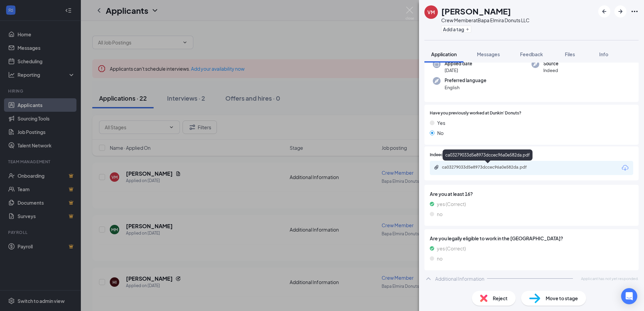 This screenshot has height=311, width=644. Describe the element at coordinates (442, 123) in the screenshot. I see `span: Yes` at that location.